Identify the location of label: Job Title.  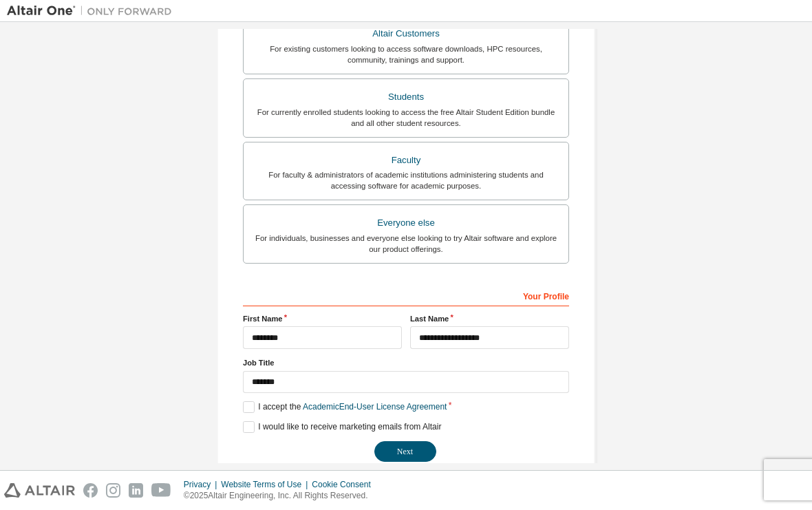
(406, 363).